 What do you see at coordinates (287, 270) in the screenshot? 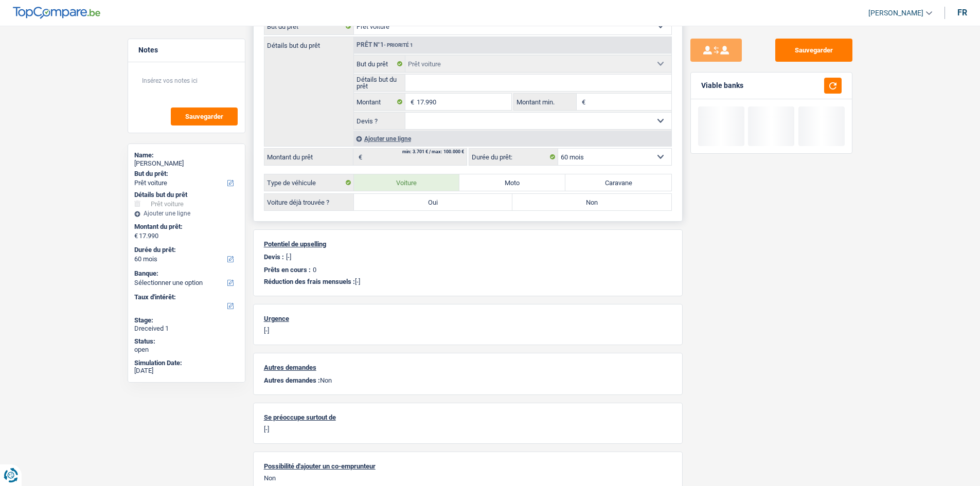
I see `p: Prêts en cours :` at bounding box center [287, 270].